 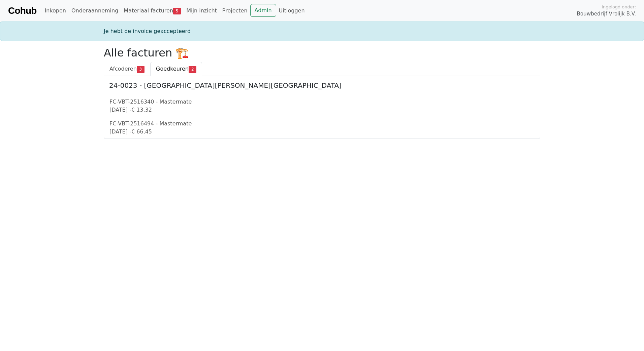 I want to click on a: Inkopen, so click(x=55, y=11).